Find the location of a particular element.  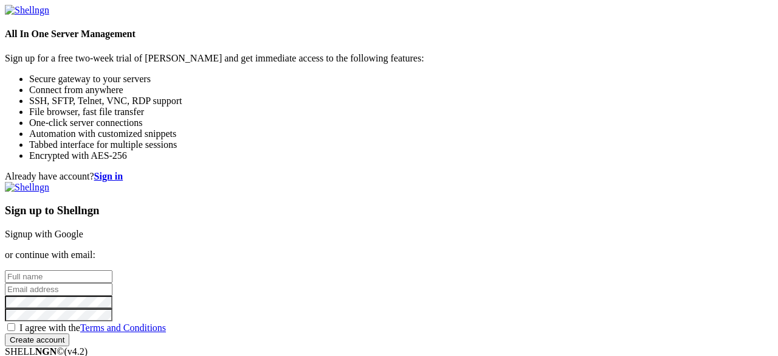

li: Secure gateway to your servers is located at coordinates (401, 79).